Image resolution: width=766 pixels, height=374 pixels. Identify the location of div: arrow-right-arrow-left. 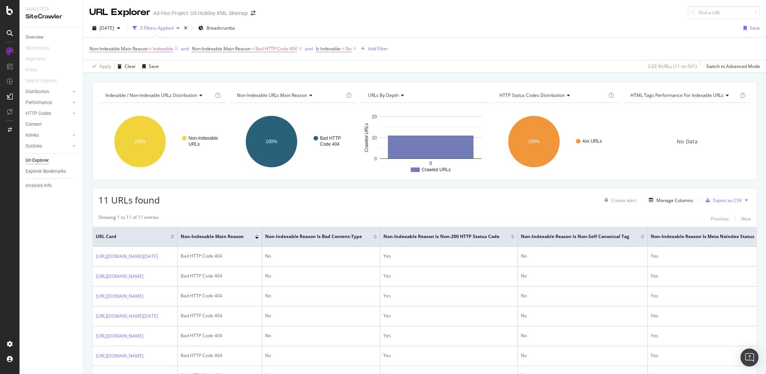
(253, 13).